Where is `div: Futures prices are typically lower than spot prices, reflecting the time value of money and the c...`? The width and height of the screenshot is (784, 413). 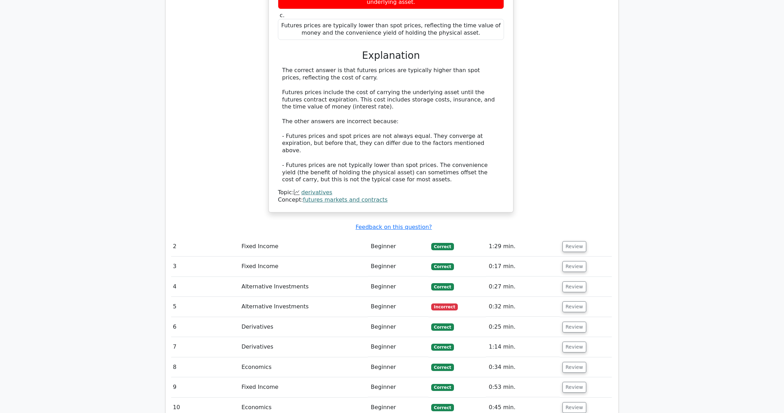 div: Futures prices are typically lower than spot prices, reflecting the time value of money and the c... is located at coordinates (391, 29).